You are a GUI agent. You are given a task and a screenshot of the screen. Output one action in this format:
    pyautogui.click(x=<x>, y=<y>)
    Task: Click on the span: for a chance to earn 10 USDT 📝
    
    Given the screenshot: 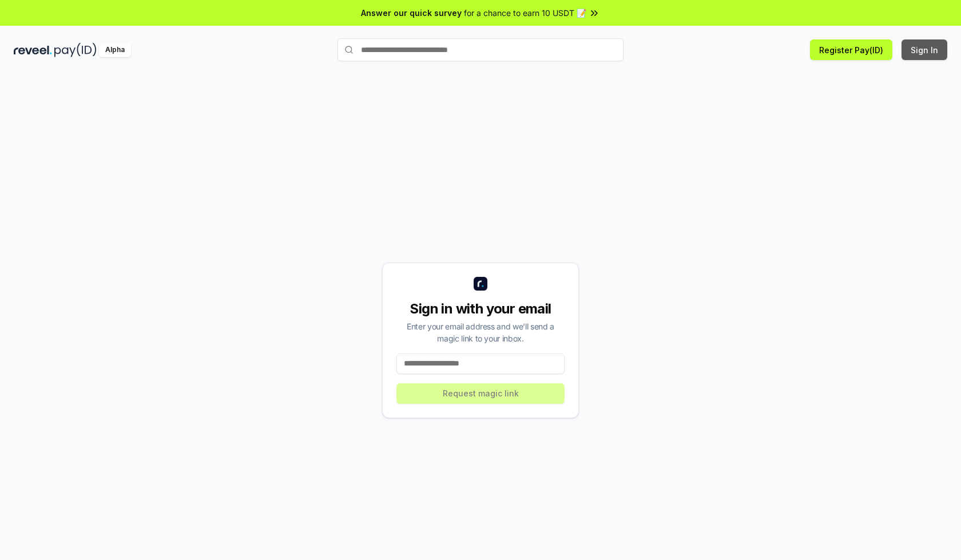 What is the action you would take?
    pyautogui.click(x=525, y=13)
    